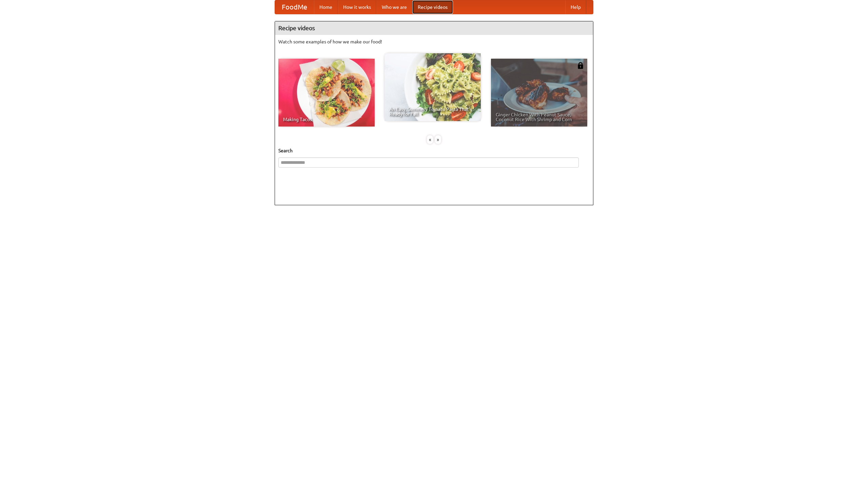  Describe the element at coordinates (326, 119) in the screenshot. I see `span: Making Tacos` at that location.